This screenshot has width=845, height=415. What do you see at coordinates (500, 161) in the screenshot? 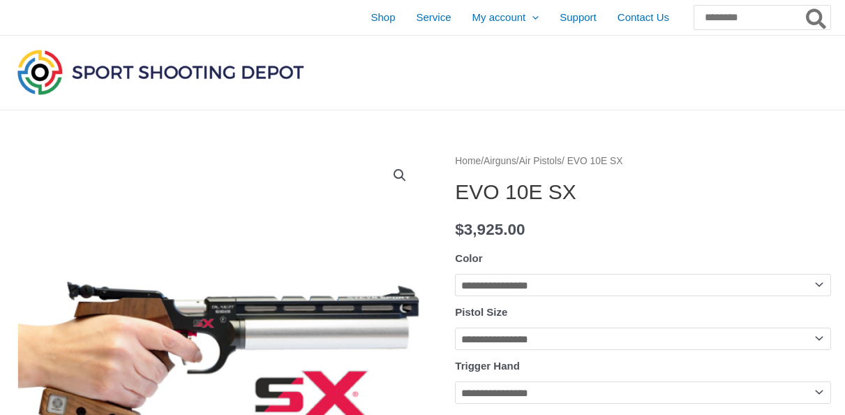
I see `a: Airguns` at bounding box center [500, 161].